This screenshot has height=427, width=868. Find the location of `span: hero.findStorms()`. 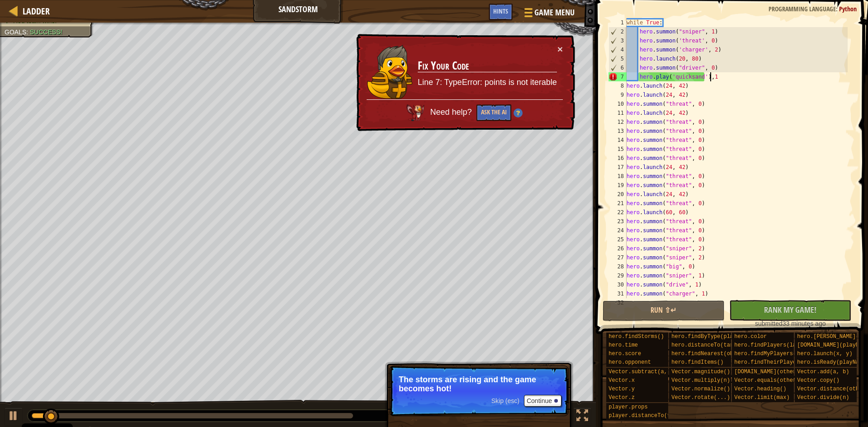

span: hero.findStorms() is located at coordinates (636, 336).